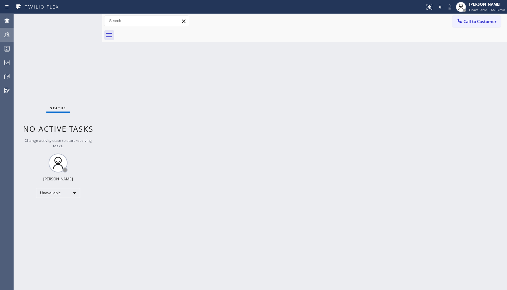 This screenshot has height=290, width=507. What do you see at coordinates (58, 128) in the screenshot?
I see `span: No active tasks` at bounding box center [58, 128].